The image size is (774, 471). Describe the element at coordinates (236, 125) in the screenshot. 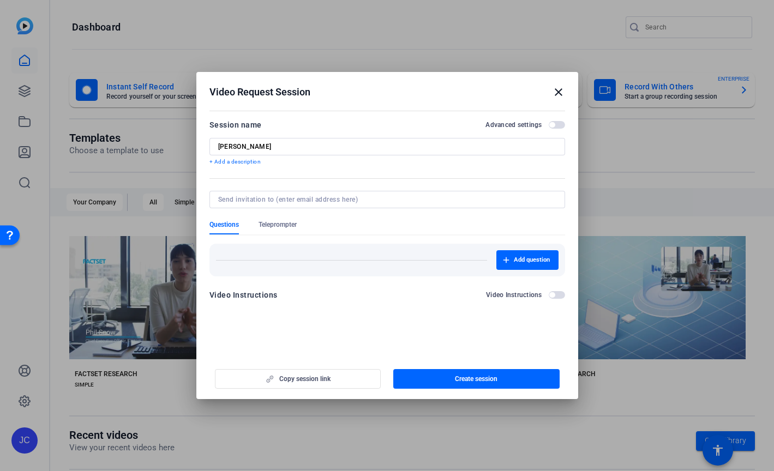

I see `div: Session name` at that location.